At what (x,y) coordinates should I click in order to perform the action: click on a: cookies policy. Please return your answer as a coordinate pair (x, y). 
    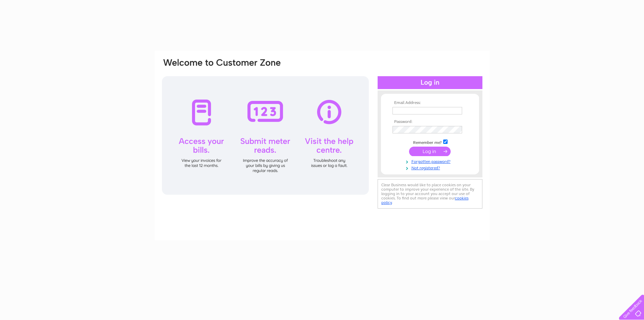
    Looking at the image, I should click on (425, 200).